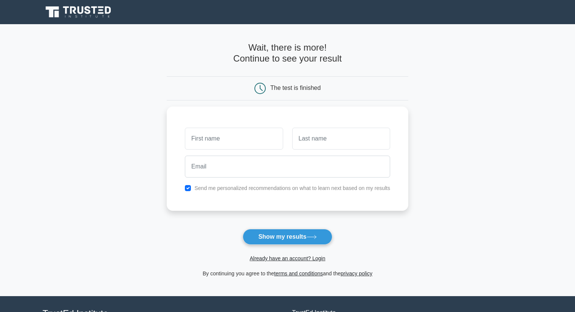 The height and width of the screenshot is (312, 575). Describe the element at coordinates (233, 139) in the screenshot. I see `input: First name` at that location.